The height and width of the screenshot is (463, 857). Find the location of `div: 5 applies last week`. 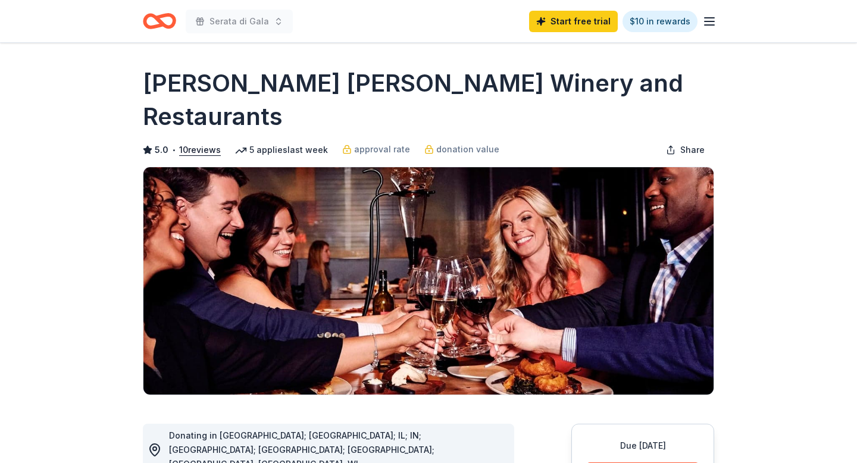

div: 5 applies last week is located at coordinates (282, 150).